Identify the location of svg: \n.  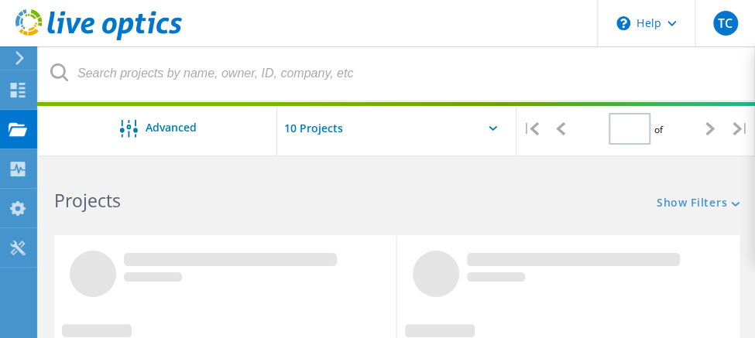
(623, 23).